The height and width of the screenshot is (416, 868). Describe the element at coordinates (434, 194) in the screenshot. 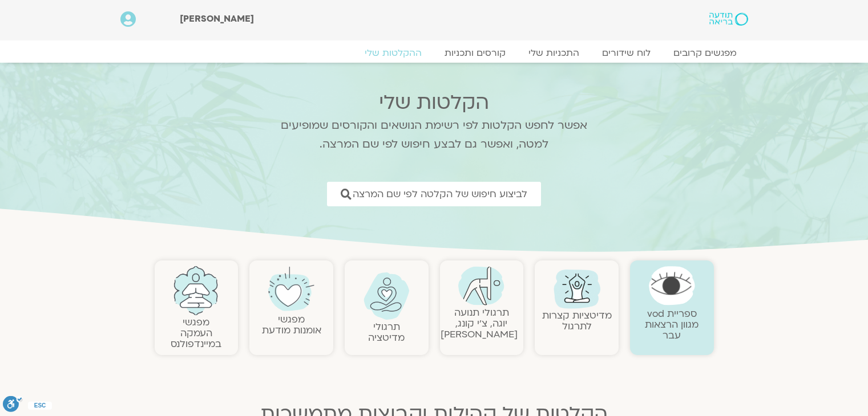

I see `a: לביצוע חיפוש של הקלטה לפי שם המרצה` at that location.